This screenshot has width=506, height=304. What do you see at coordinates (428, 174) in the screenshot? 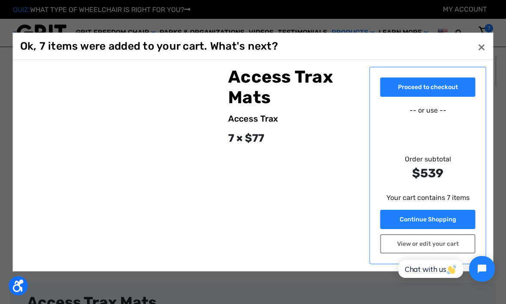
I see `strong: $539` at bounding box center [428, 174].